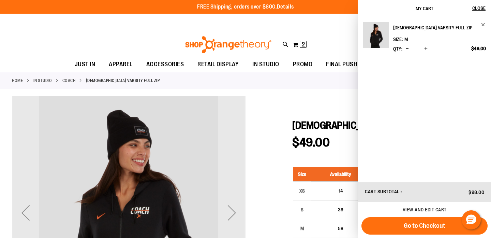  What do you see at coordinates (303, 64) in the screenshot?
I see `span: PROMO` at bounding box center [303, 64].